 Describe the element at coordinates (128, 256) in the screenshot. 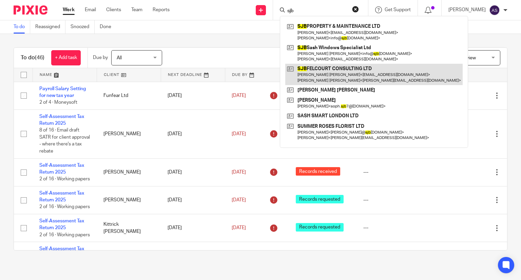

I see `td: The Reigate Pop Up` at that location.